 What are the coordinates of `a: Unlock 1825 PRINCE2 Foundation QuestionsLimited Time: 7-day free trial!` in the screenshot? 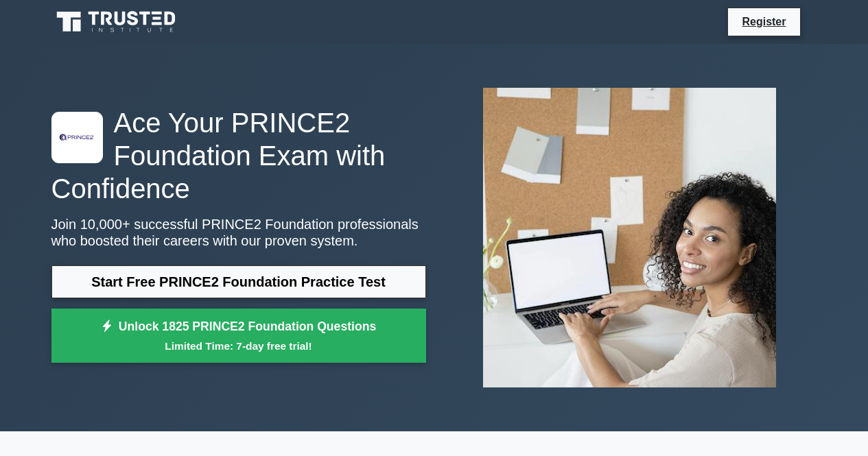 It's located at (239, 335).